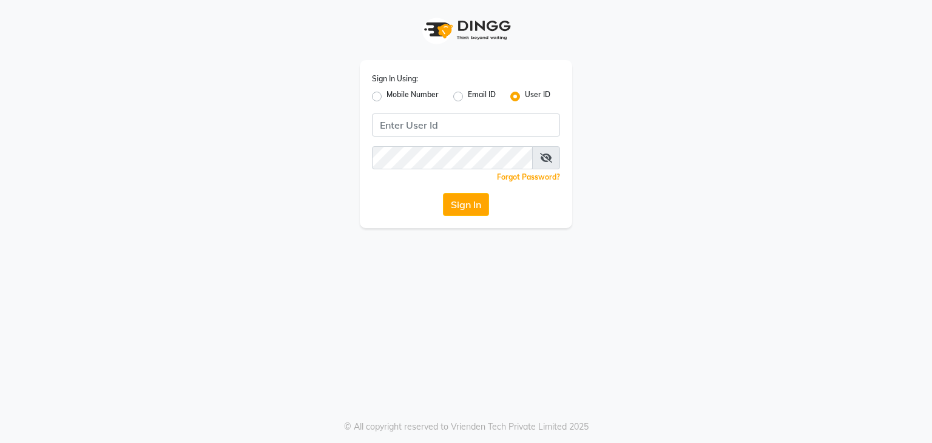 The image size is (932, 443). Describe the element at coordinates (528, 176) in the screenshot. I see `a: Forgot Password?` at that location.